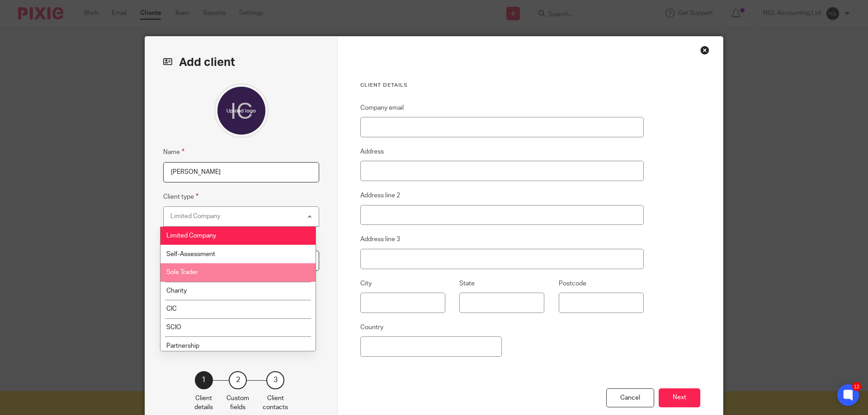 The width and height of the screenshot is (868, 415). What do you see at coordinates (203, 403) in the screenshot?
I see `p: Client details` at bounding box center [203, 403].